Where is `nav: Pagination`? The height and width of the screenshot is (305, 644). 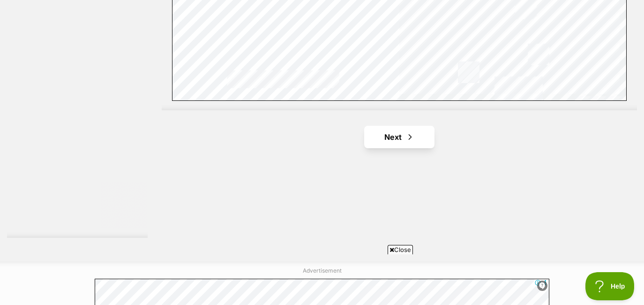
nav: Pagination is located at coordinates (399, 137).